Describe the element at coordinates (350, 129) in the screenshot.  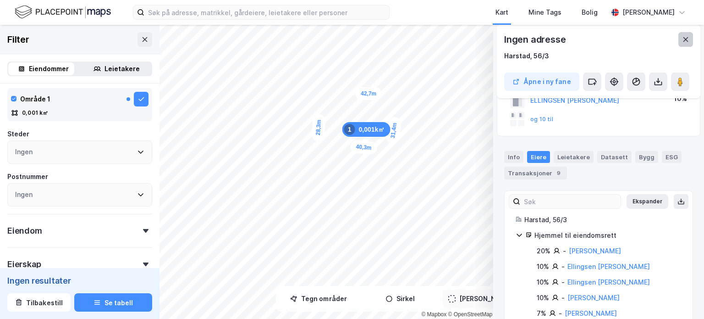
I see `div: 1` at that location.